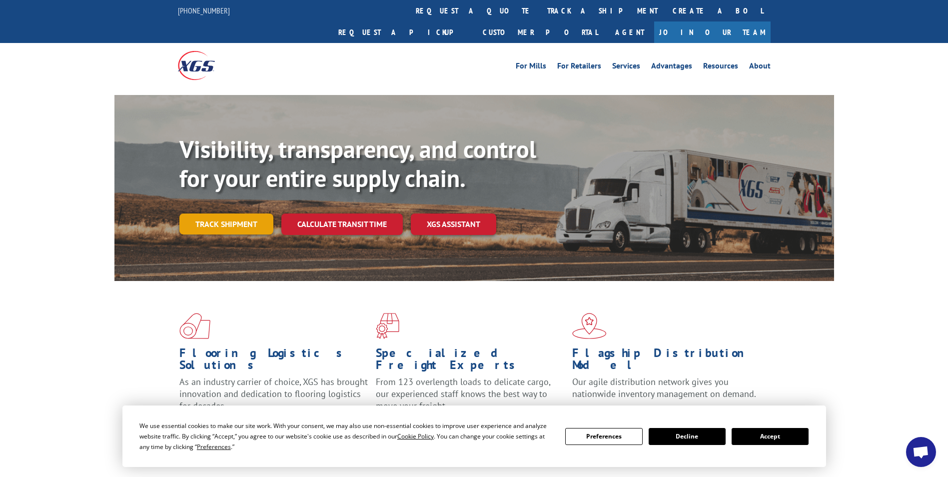 This screenshot has height=477, width=948. I want to click on a: Open chat, so click(921, 452).